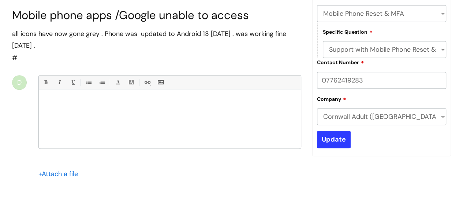  What do you see at coordinates (131, 82) in the screenshot?
I see `a: Back Color` at bounding box center [131, 82].